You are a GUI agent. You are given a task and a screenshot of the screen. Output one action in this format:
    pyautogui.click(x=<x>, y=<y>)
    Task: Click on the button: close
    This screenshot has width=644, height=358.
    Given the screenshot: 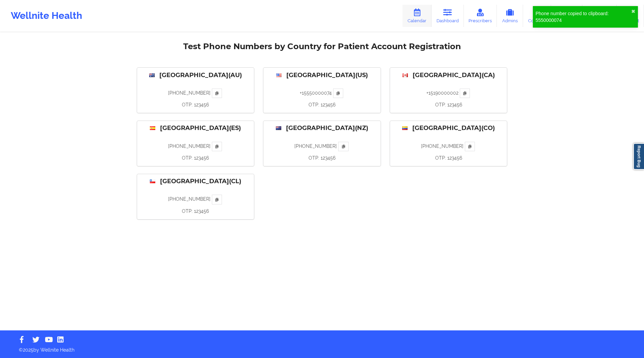 What is the action you would take?
    pyautogui.click(x=633, y=12)
    